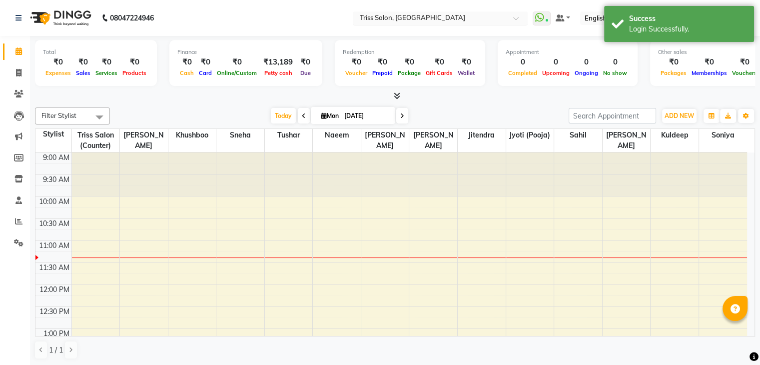  Describe the element at coordinates (106, 73) in the screenshot. I see `span: Services` at that location.